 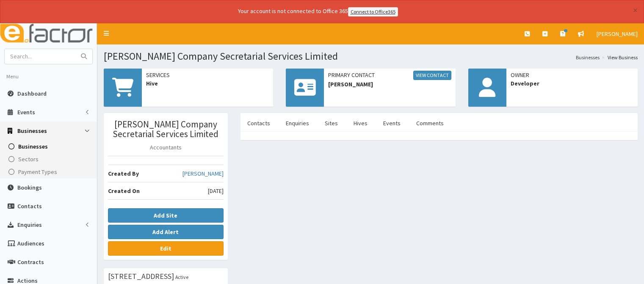 What do you see at coordinates (331, 123) in the screenshot?
I see `a: Sites` at bounding box center [331, 123].